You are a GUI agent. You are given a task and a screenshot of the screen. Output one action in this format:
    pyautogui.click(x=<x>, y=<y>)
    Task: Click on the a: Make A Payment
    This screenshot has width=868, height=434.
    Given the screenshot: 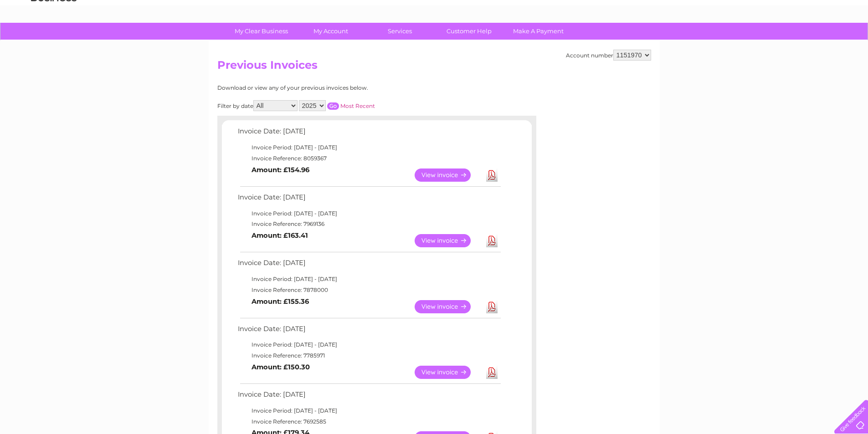 What is the action you would take?
    pyautogui.click(x=538, y=31)
    